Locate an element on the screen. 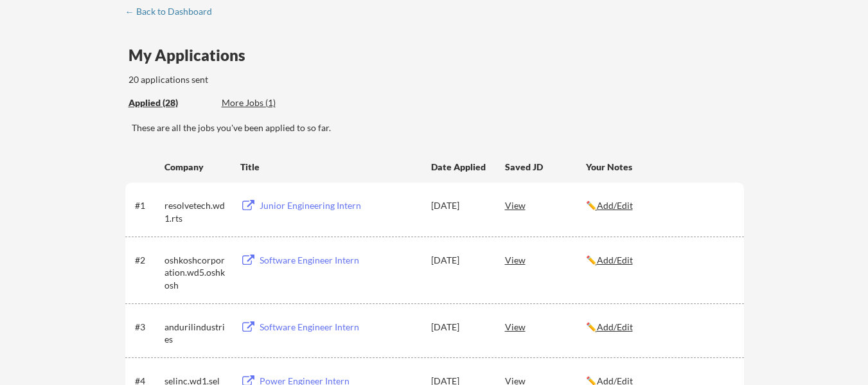  div: Date Applied is located at coordinates (459, 167).